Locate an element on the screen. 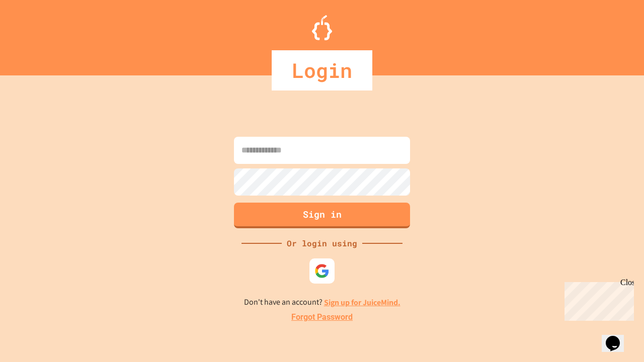  div: Chat with us now!Close is located at coordinates (37, 34).